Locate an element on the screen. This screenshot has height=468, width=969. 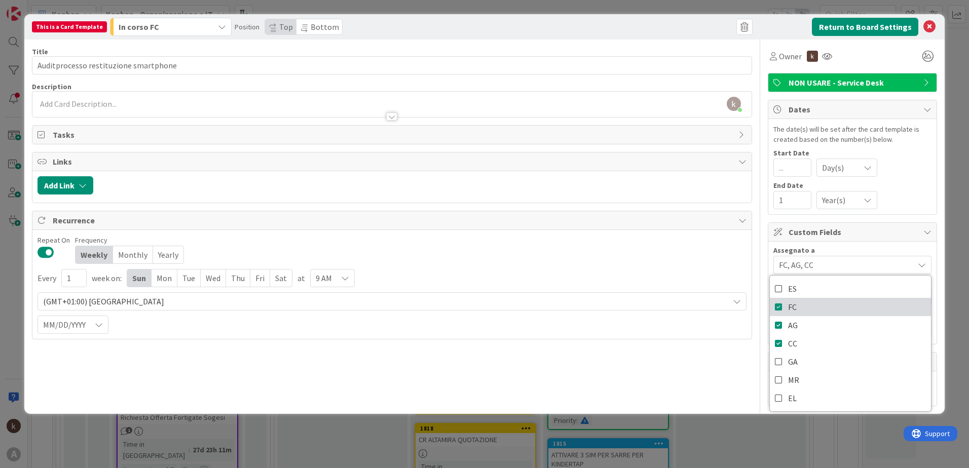
a: AG is located at coordinates (850, 325).